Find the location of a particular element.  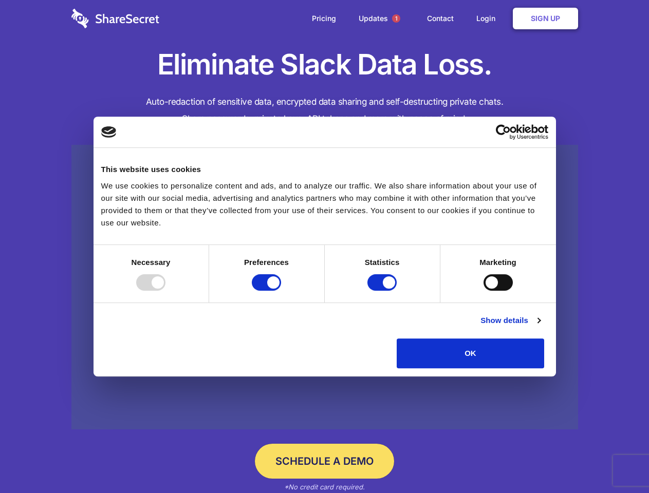

span: 1 is located at coordinates (396, 18).